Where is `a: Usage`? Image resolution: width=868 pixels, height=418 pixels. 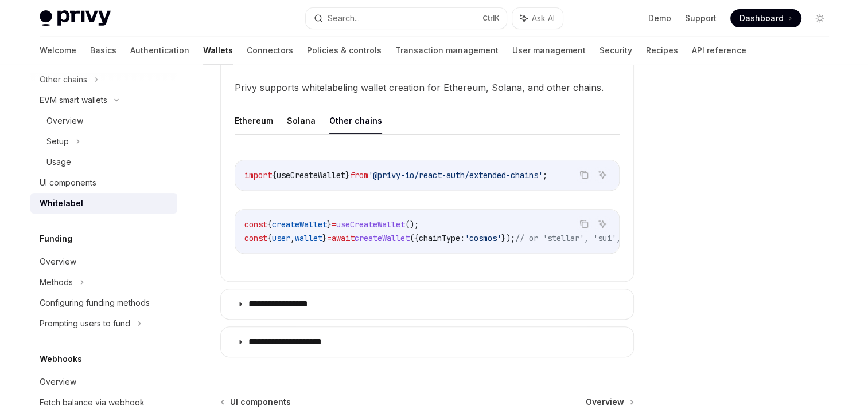
a: Usage is located at coordinates (104, 162).